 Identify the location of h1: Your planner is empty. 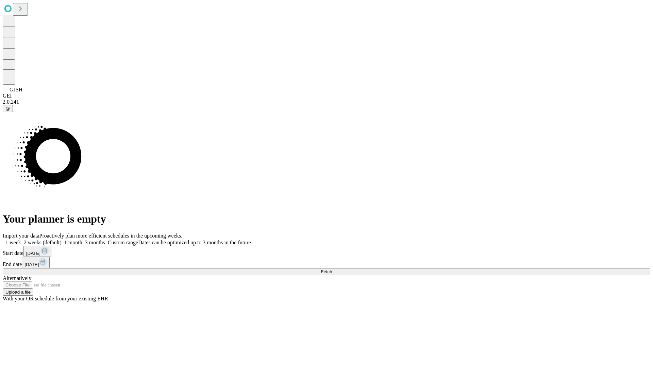
(327, 219).